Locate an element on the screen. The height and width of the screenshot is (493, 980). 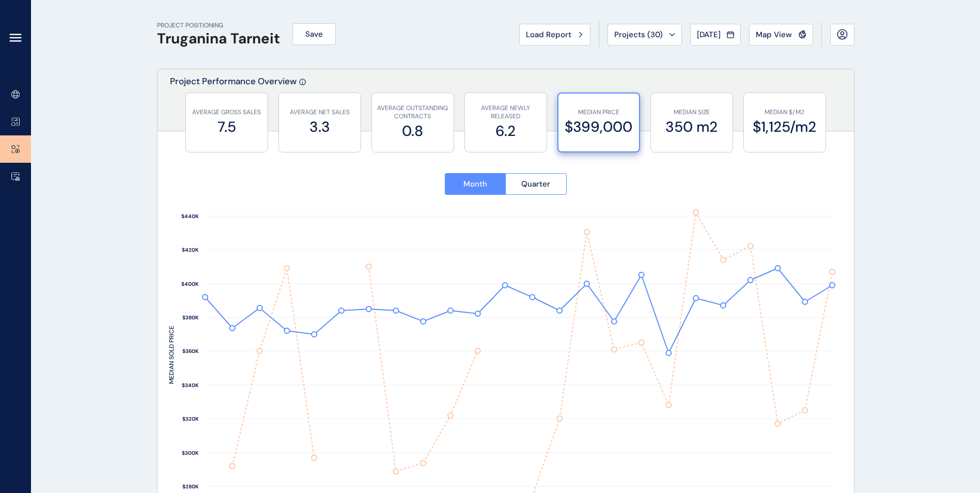
text: $380K is located at coordinates (190, 317).